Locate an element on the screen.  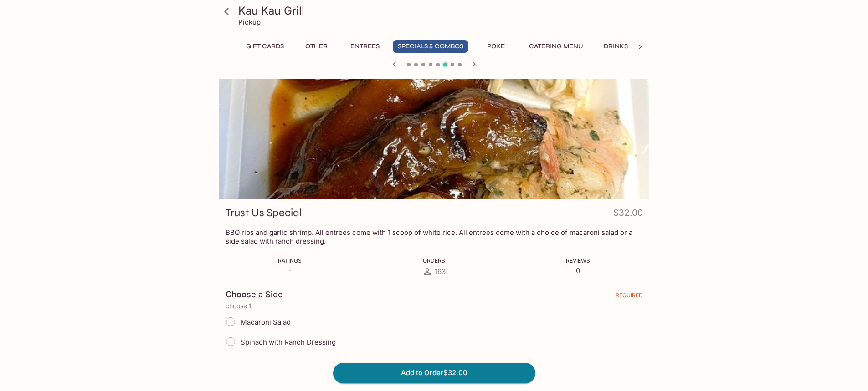
button: Drinks is located at coordinates (616, 46).